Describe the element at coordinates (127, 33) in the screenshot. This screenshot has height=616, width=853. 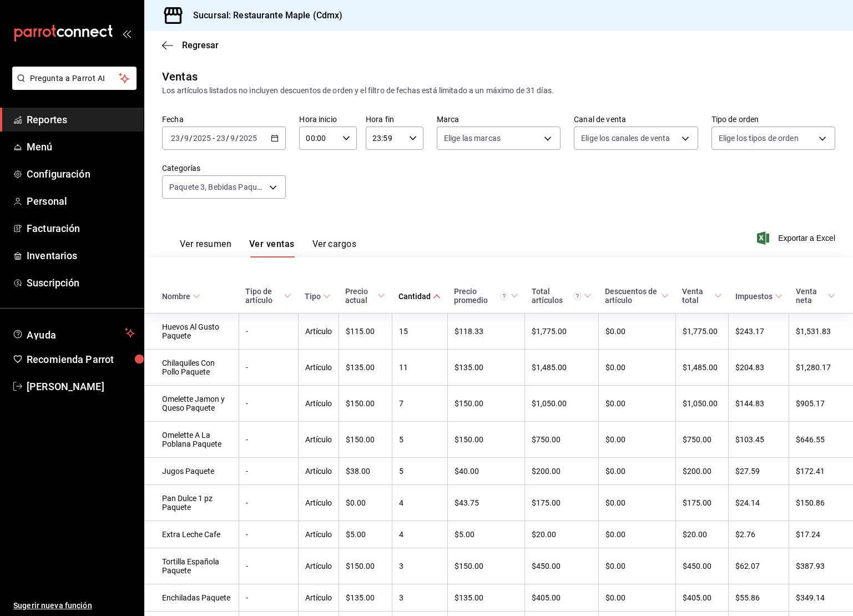
I see `button: open_drawer_menu` at that location.